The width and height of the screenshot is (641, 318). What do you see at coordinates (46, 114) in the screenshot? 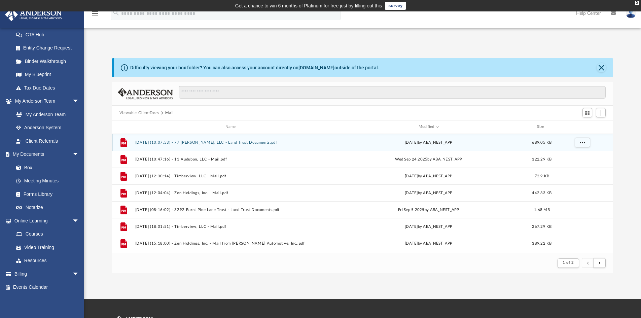
I see `a: My Anderson Team` at bounding box center [46, 114].